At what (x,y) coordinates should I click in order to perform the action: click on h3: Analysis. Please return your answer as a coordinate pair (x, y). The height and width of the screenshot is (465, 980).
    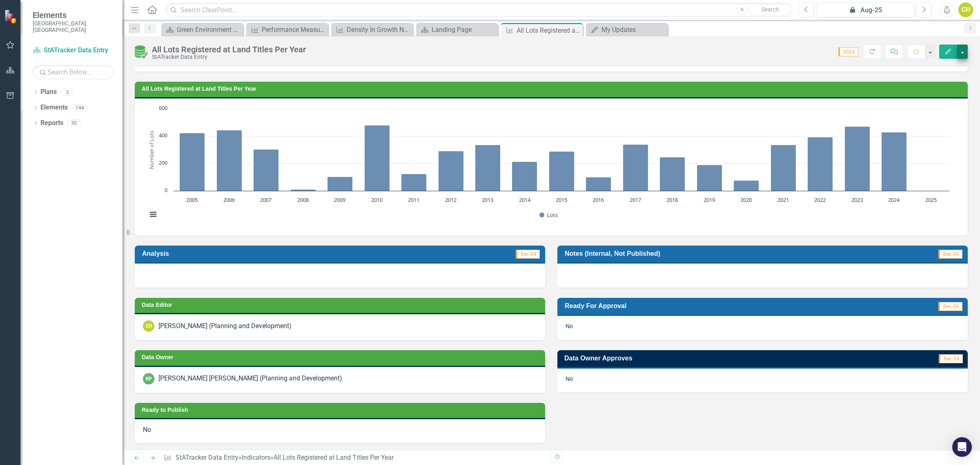
    Looking at the image, I should click on (246, 253).